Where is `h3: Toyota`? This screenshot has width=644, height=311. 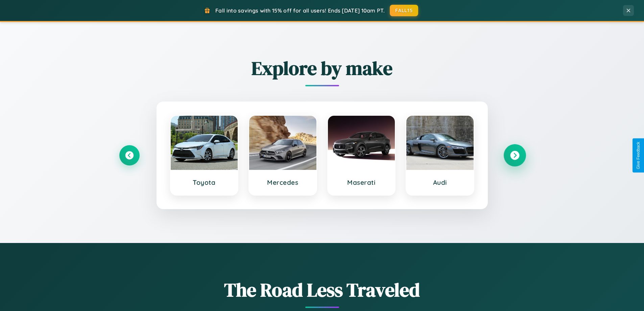
h3: Toyota is located at coordinates (204, 182).